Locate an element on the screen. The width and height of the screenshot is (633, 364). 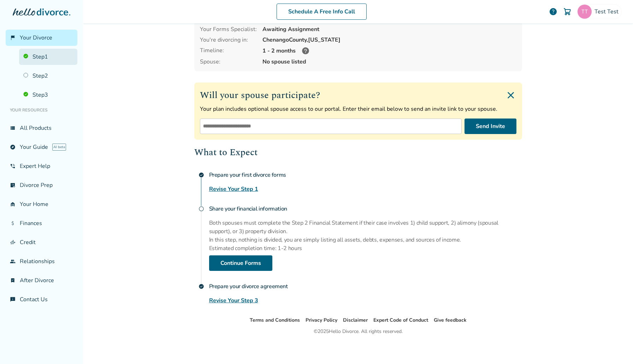
a: finance_modeCredit is located at coordinates (41, 242).